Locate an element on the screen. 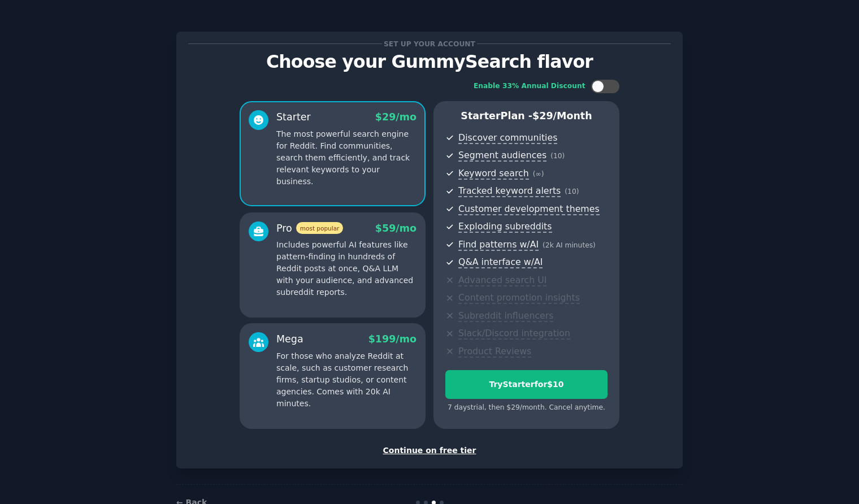  div: Pro is located at coordinates (310, 229).